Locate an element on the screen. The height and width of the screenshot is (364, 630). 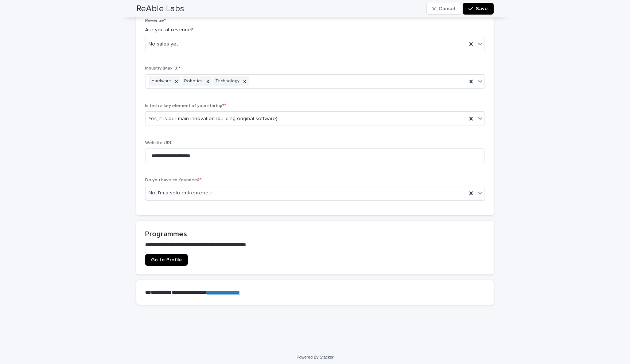
span: Go to Profile is located at coordinates (166, 260).